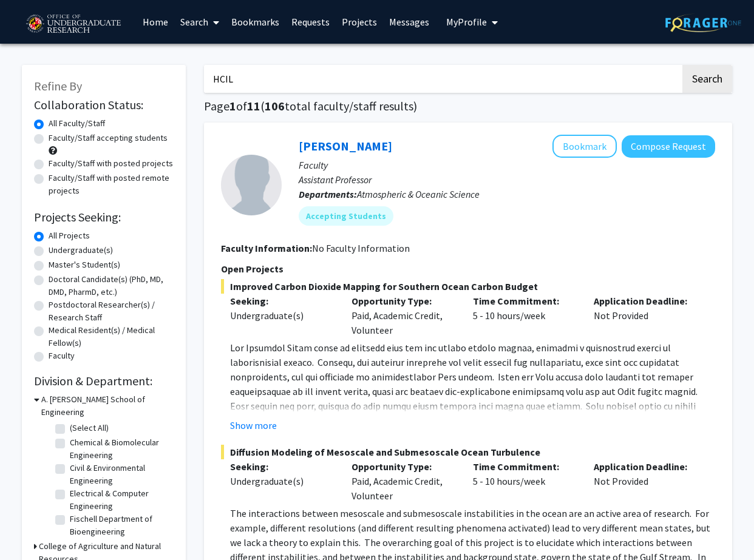  Describe the element at coordinates (111, 311) in the screenshot. I see `label: Postdoctoral Researcher(s) / Research Staff` at that location.